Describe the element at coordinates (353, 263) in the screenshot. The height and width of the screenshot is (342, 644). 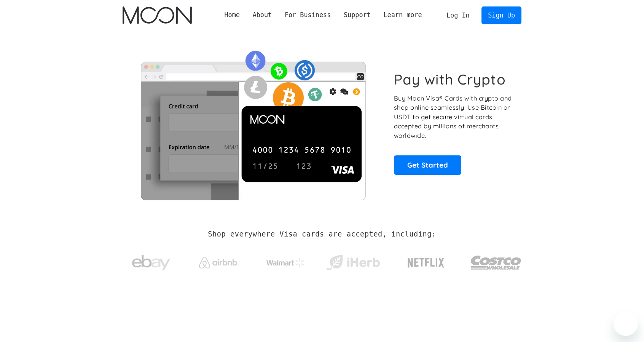
I see `img: iHerb` at that location.